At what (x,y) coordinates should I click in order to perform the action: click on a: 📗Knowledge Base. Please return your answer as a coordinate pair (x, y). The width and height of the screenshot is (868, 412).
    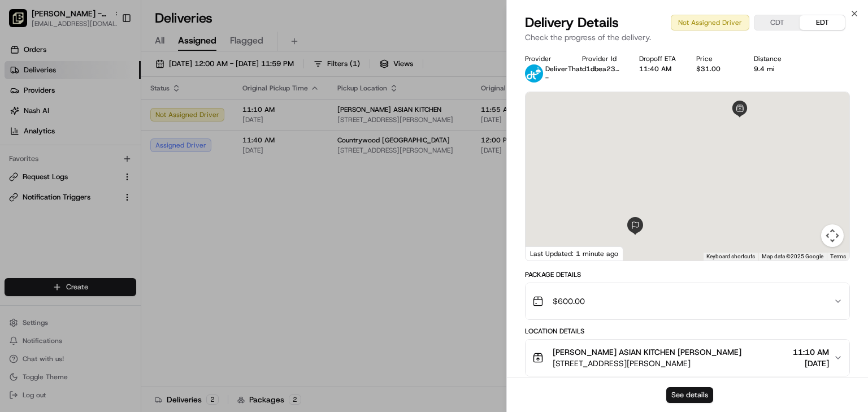
    Looking at the image, I should click on (49, 258).